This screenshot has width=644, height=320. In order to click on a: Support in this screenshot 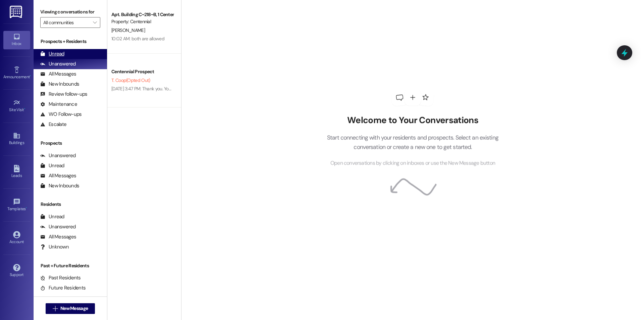, I will do `click(17, 271)`.